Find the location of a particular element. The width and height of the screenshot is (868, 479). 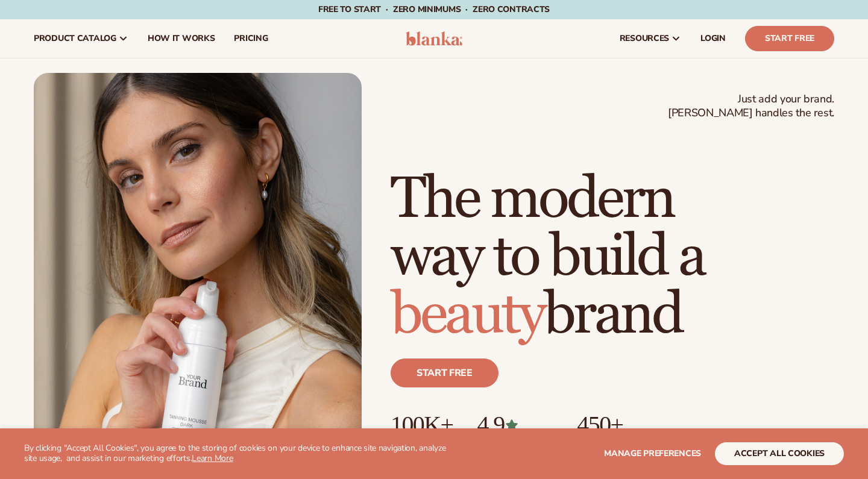

a: How It Works is located at coordinates (181, 39).